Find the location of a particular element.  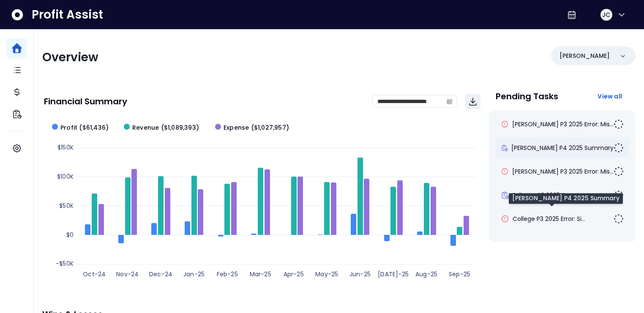

text: Aug-25 is located at coordinates (426, 274).